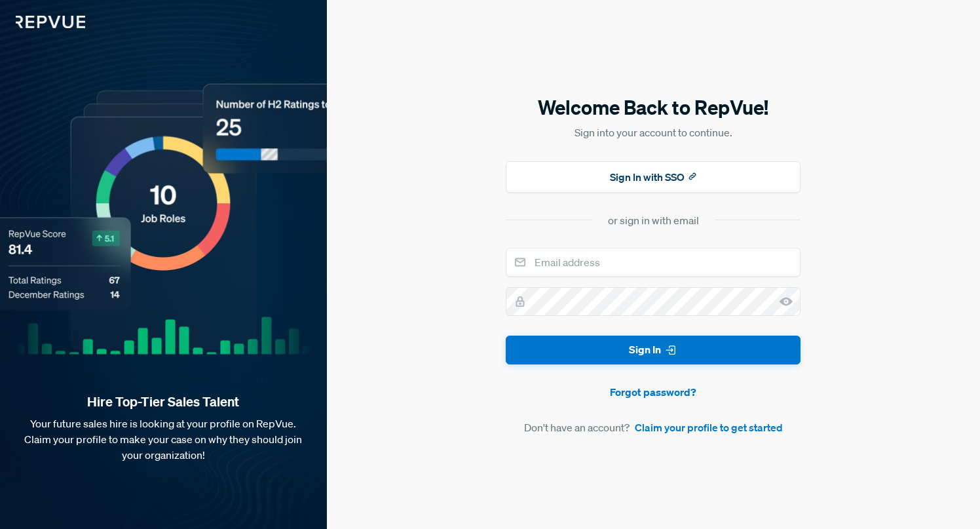 Image resolution: width=980 pixels, height=529 pixels. What do you see at coordinates (163, 402) in the screenshot?
I see `strong: Hire Top-Tier Sales Talent` at bounding box center [163, 402].